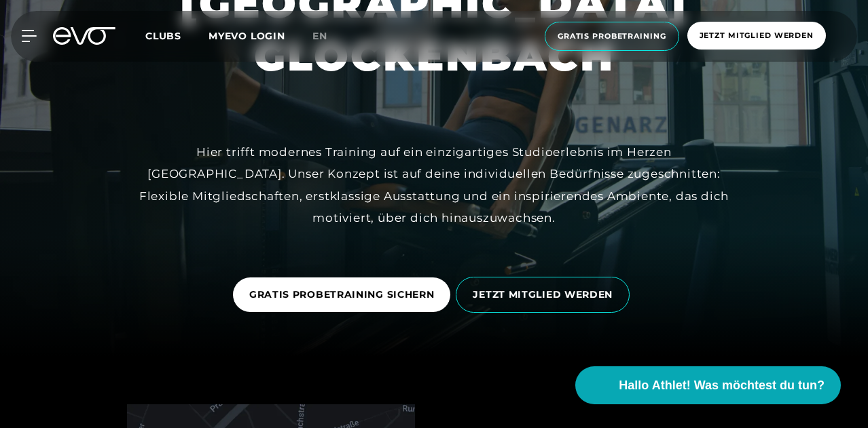 The width and height of the screenshot is (868, 428). Describe the element at coordinates (721, 385) in the screenshot. I see `span: Hallo Athlet! Was möchtest du tun?` at that location.